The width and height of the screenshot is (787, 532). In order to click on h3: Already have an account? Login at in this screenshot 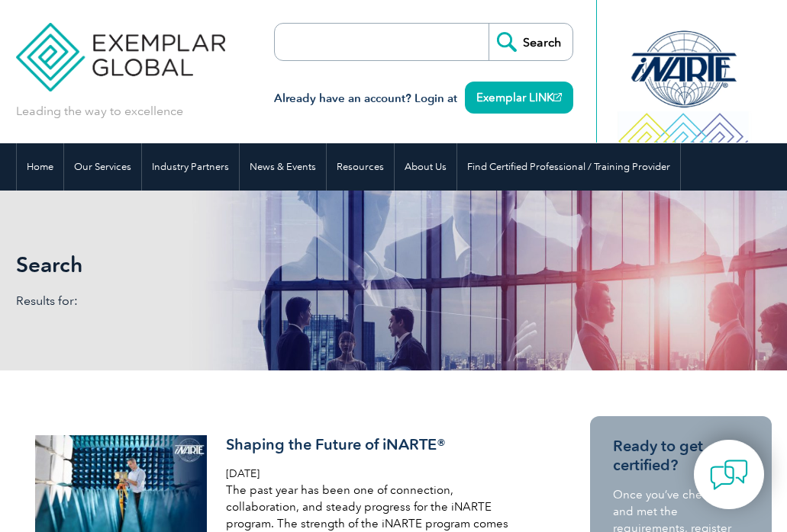, I will do `click(424, 99)`.